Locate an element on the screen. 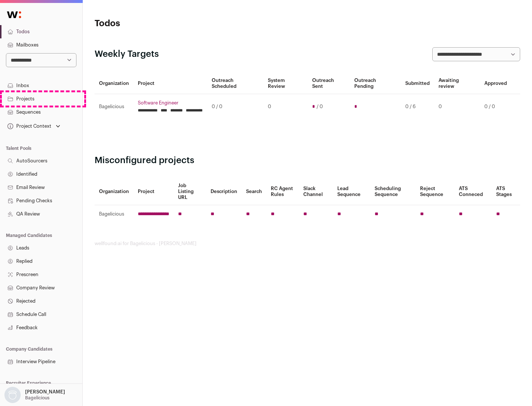 The image size is (532, 406). h2: Misconfigured projects is located at coordinates (307, 161).